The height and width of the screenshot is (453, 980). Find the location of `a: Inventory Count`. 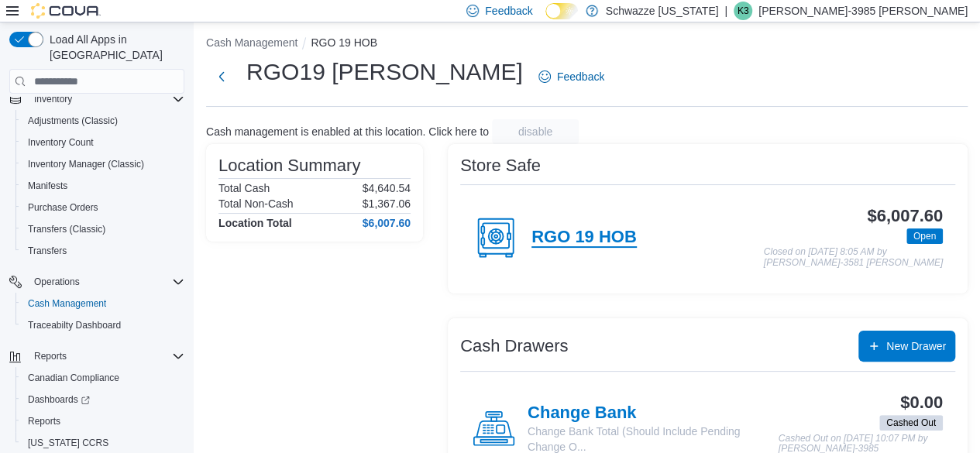

a: Inventory Count is located at coordinates (60, 143).